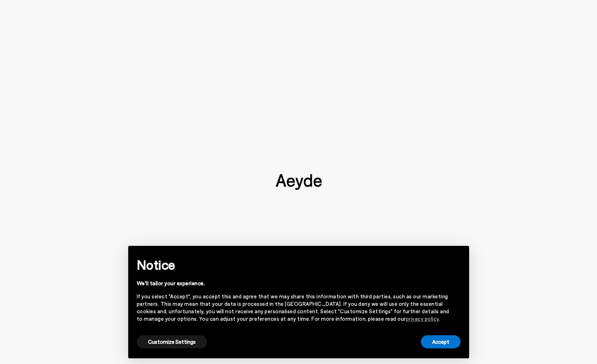 This screenshot has width=597, height=364. Describe the element at coordinates (172, 342) in the screenshot. I see `button: Customize Settings` at that location.